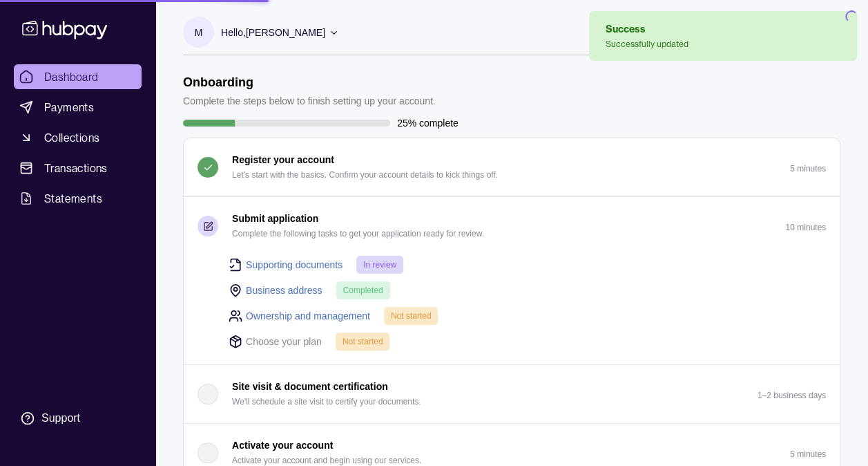  I want to click on a: Payments, so click(78, 107).